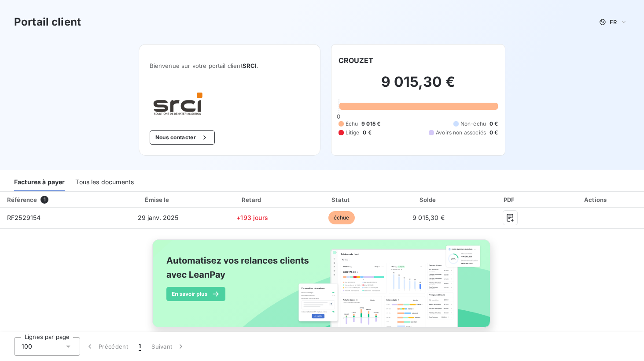 The image size is (644, 361). What do you see at coordinates (429, 217) in the screenshot?
I see `span: 9 015,30 €` at bounding box center [429, 217].